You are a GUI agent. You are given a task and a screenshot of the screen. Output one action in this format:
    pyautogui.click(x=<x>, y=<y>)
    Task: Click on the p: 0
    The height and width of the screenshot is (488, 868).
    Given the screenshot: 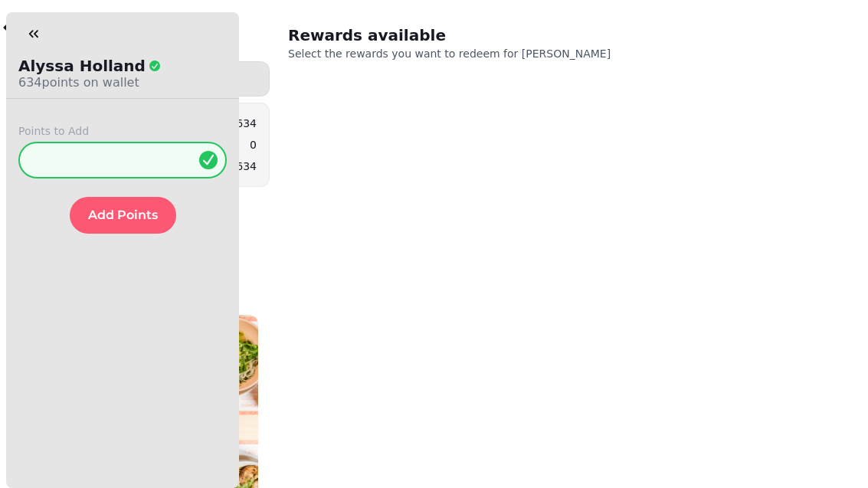 What is the action you would take?
    pyautogui.click(x=253, y=145)
    